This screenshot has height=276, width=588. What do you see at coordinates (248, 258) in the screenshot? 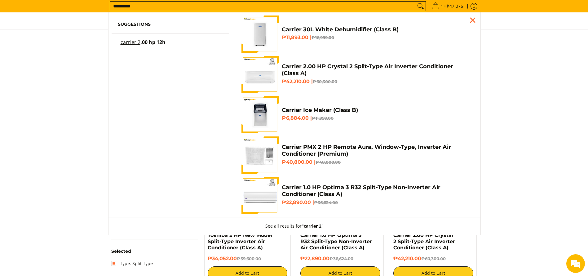
I see `h6: ₱34,052.00` at bounding box center [248, 258].